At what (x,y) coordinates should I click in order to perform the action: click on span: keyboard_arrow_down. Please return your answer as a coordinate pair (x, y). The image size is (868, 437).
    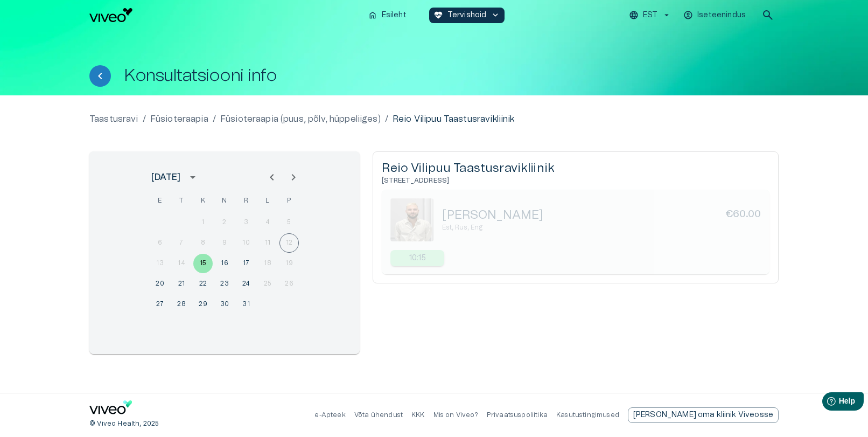
    Looking at the image, I should click on (495, 15).